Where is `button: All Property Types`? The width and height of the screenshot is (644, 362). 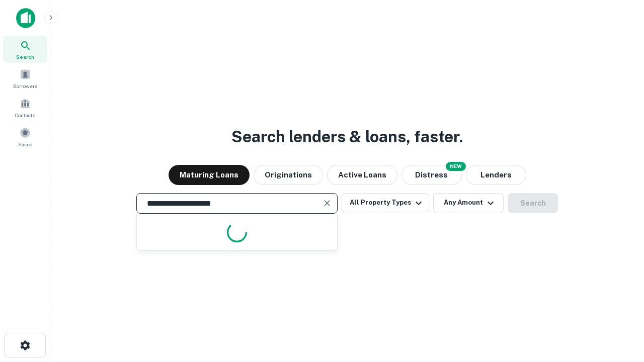
button: All Property Types is located at coordinates (385, 203).